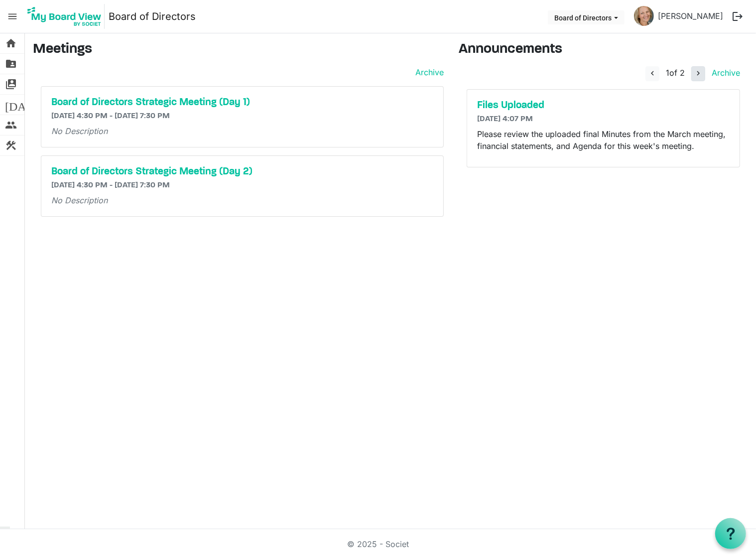  What do you see at coordinates (11, 125) in the screenshot?
I see `span: people` at bounding box center [11, 125].